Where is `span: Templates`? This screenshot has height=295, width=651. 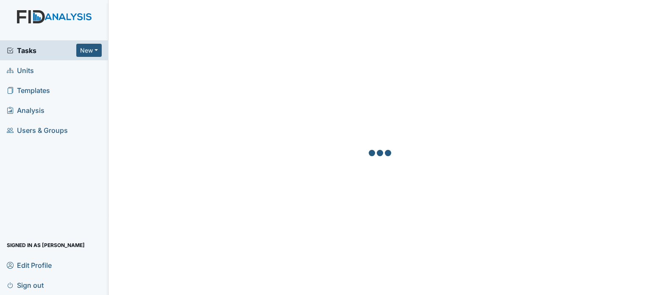 span: Templates is located at coordinates (28, 90).